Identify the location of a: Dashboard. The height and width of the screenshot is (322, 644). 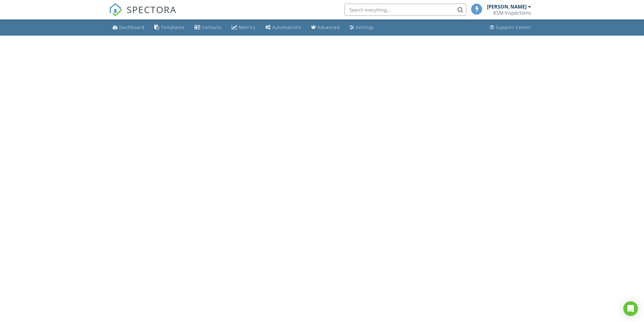
(129, 27).